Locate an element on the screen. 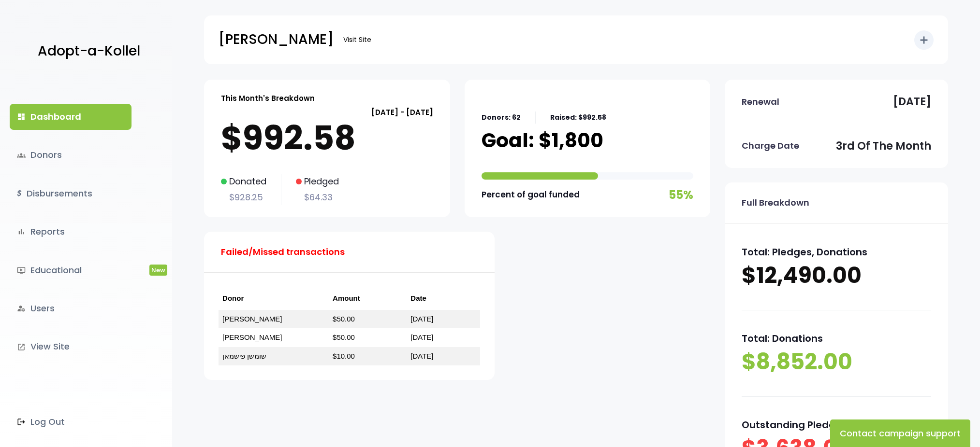 The image size is (980, 447). p: Adopt-a-Kollel is located at coordinates (89, 51).